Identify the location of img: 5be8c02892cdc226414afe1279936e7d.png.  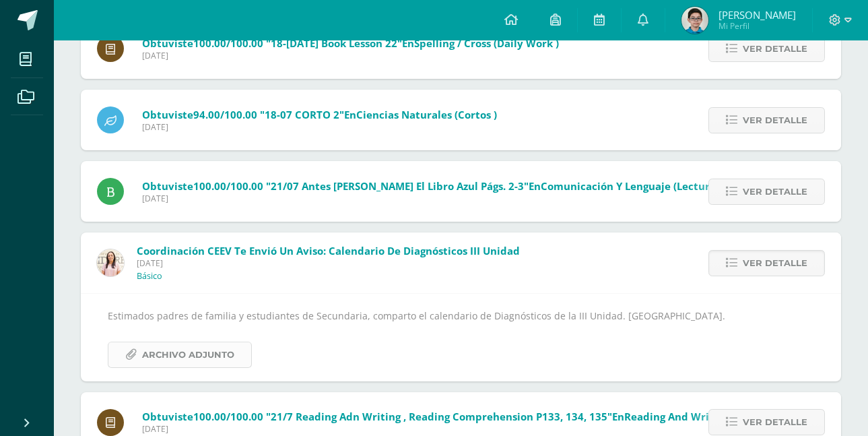
(695, 20).